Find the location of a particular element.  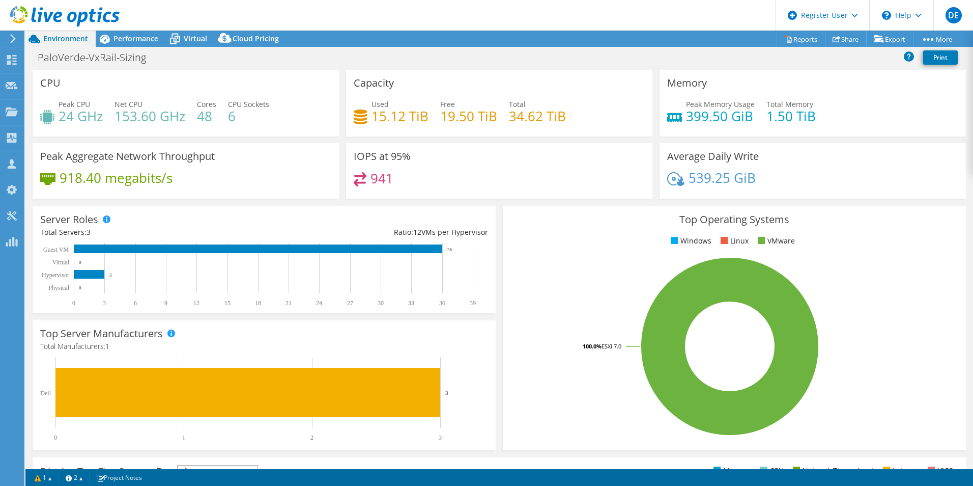

span: 3 is located at coordinates (89, 232).